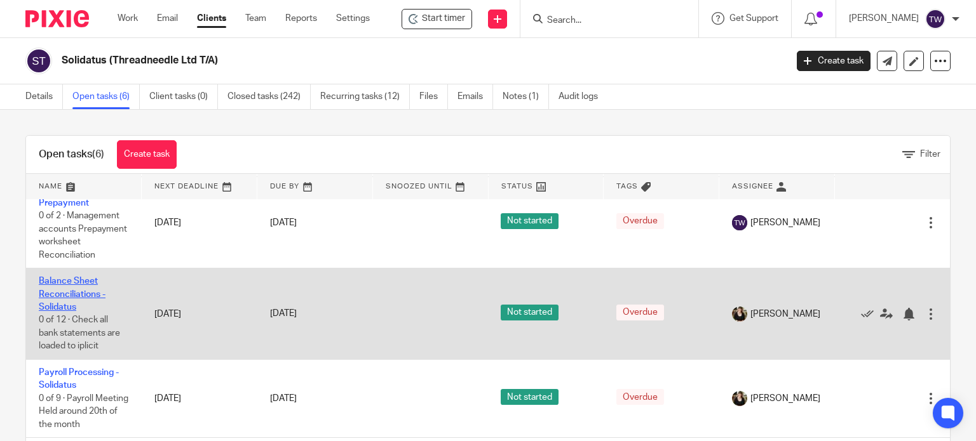  Describe the element at coordinates (98, 154) in the screenshot. I see `span: (6)` at that location.